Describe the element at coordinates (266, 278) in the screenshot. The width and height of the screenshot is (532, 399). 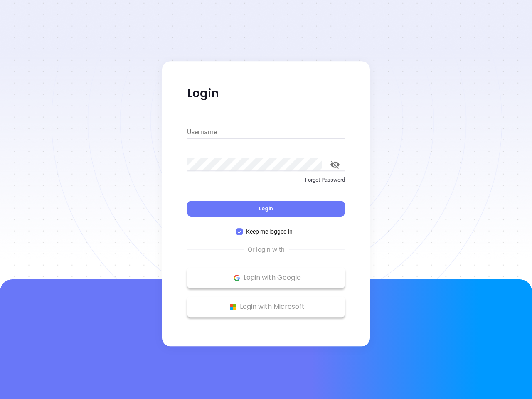
I see `p: Login with Google` at that location.